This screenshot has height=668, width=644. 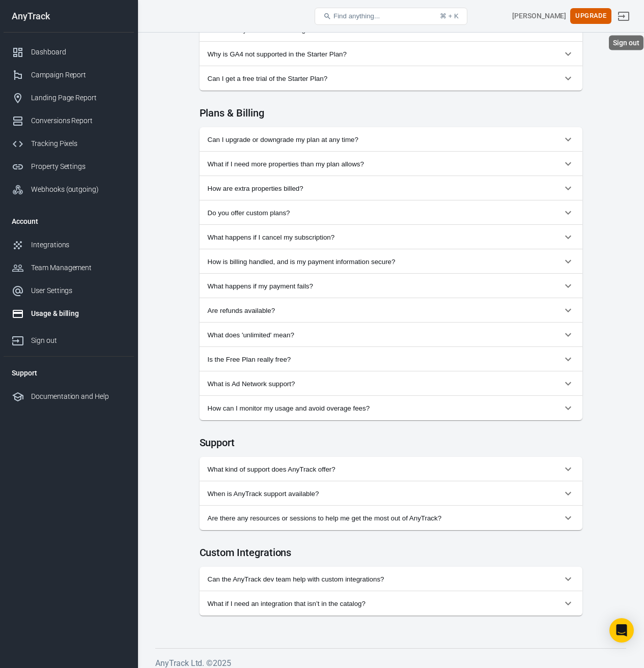 What do you see at coordinates (78, 245) in the screenshot?
I see `div: Integrations` at bounding box center [78, 245].